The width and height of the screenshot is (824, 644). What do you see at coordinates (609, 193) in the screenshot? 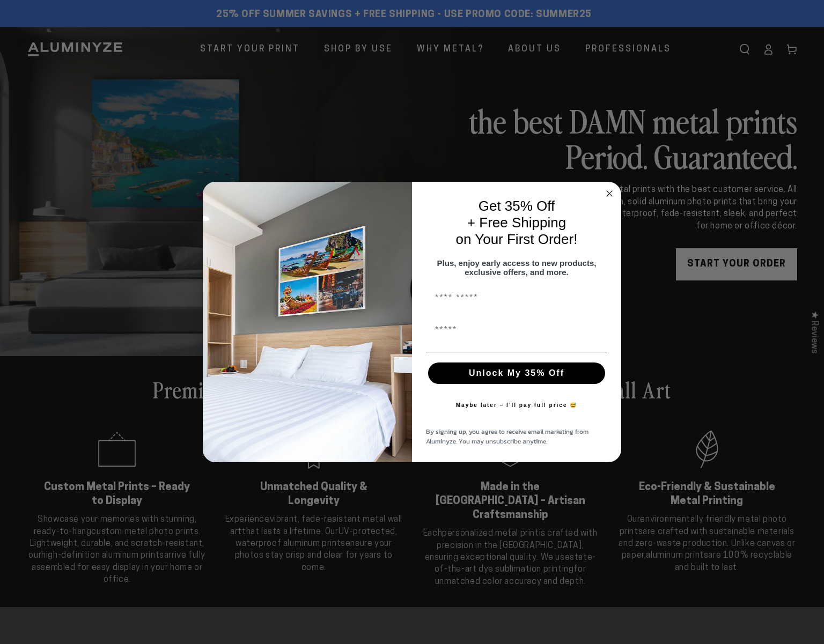
I see `button: Close dialog` at bounding box center [609, 193].